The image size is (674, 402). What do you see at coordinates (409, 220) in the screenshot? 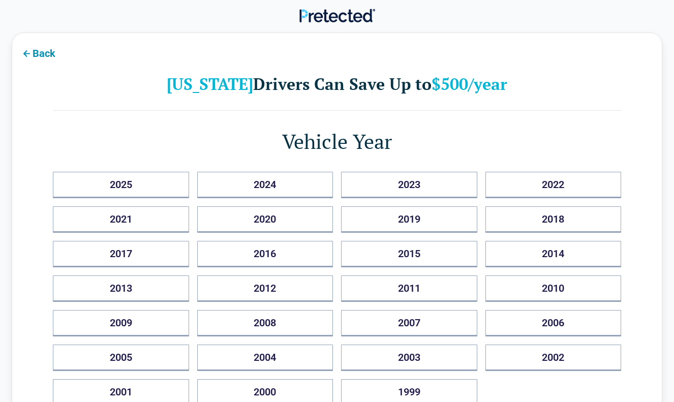
I see `button: 2019` at bounding box center [409, 220].